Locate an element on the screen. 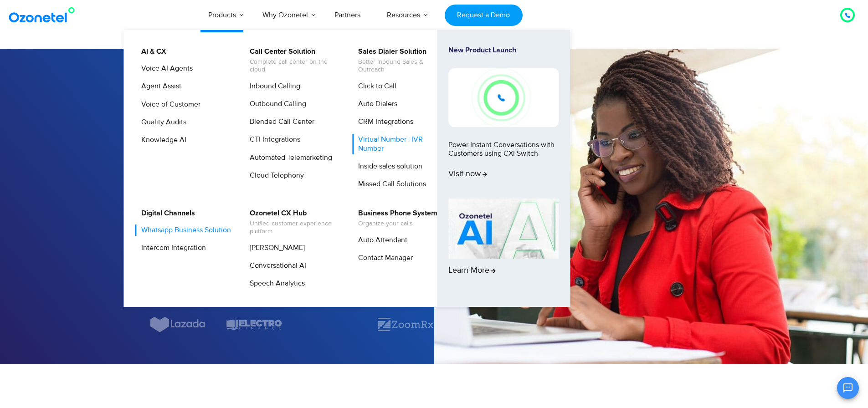  a: Learn More is located at coordinates (504, 245).